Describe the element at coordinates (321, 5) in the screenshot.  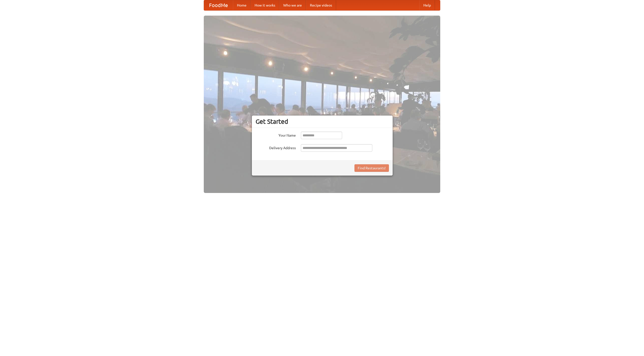
I see `a: Recipe videos` at that location.